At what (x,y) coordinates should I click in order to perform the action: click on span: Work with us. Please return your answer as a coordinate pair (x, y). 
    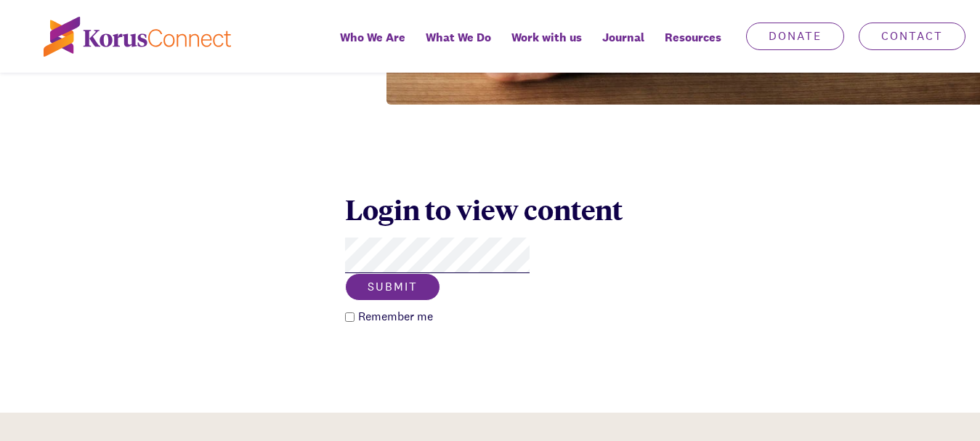
    Looking at the image, I should click on (547, 37).